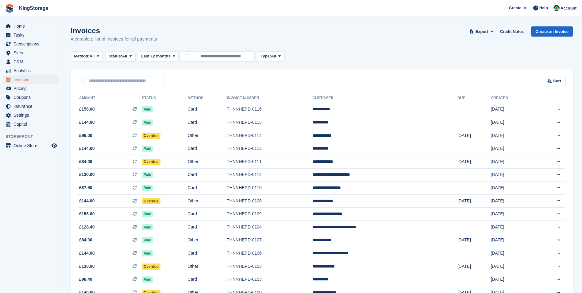 Image resolution: width=582 pixels, height=293 pixels. Describe the element at coordinates (568, 8) in the screenshot. I see `span: Account` at that location.